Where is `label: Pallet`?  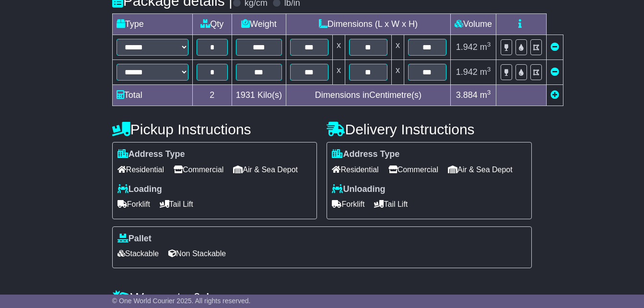
label: Pallet is located at coordinates (134, 239).